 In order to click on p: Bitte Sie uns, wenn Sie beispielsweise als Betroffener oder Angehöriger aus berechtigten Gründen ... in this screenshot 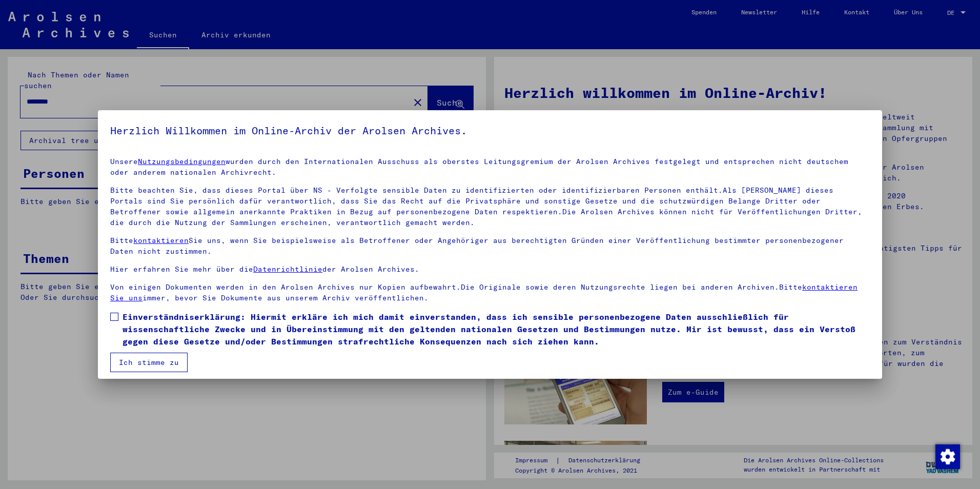, I will do `click(490, 246)`.